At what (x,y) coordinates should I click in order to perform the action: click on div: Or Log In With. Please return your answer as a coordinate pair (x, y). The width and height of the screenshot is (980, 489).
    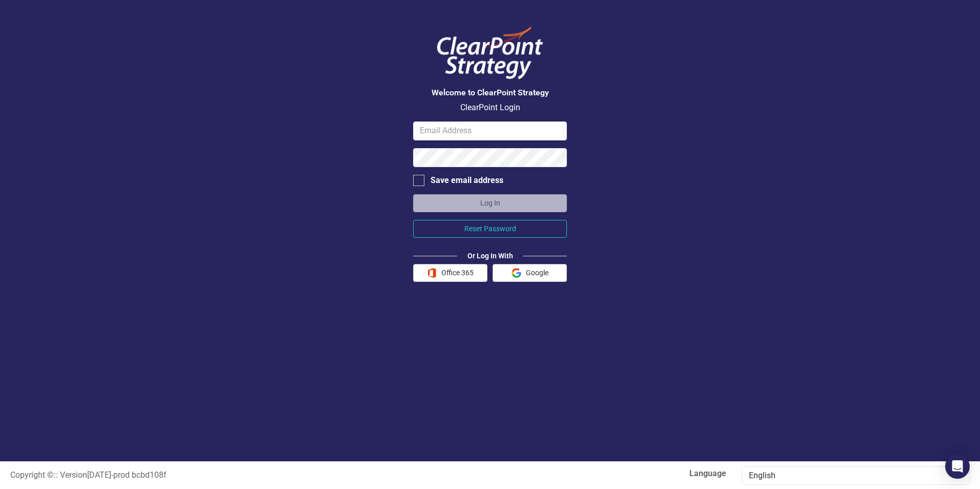
    Looking at the image, I should click on (490, 256).